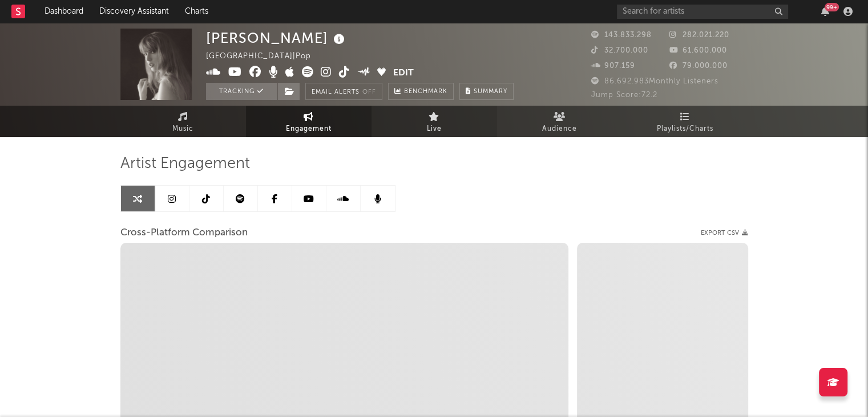 The width and height of the screenshot is (868, 417). I want to click on button: Email AlertsOff, so click(343, 91).